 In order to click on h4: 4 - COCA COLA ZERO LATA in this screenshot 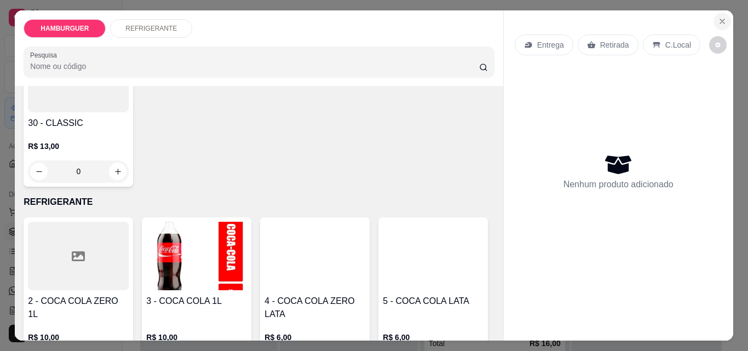, I will do `click(315, 308)`.